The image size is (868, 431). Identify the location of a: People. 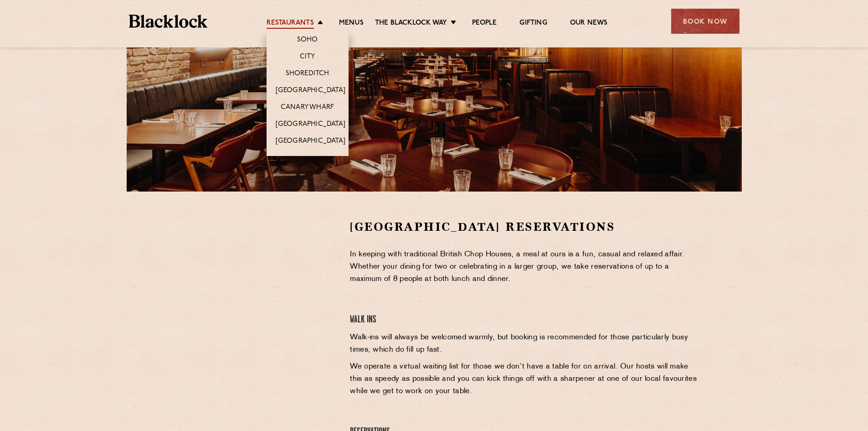
(485, 24).